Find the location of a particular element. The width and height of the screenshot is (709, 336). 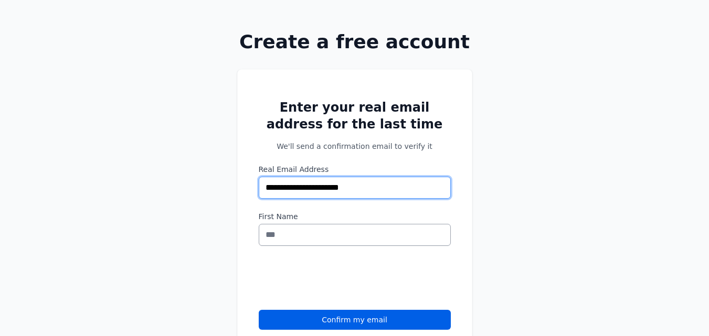

h1: Create a free account is located at coordinates (355, 42).